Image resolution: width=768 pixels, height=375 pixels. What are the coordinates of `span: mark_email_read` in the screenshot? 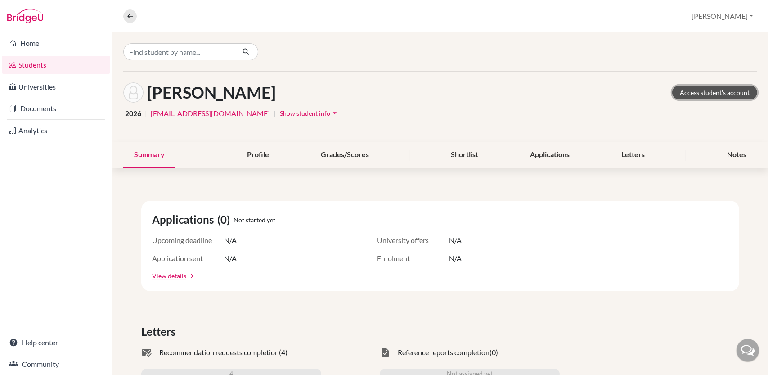 It's located at (147, 352).